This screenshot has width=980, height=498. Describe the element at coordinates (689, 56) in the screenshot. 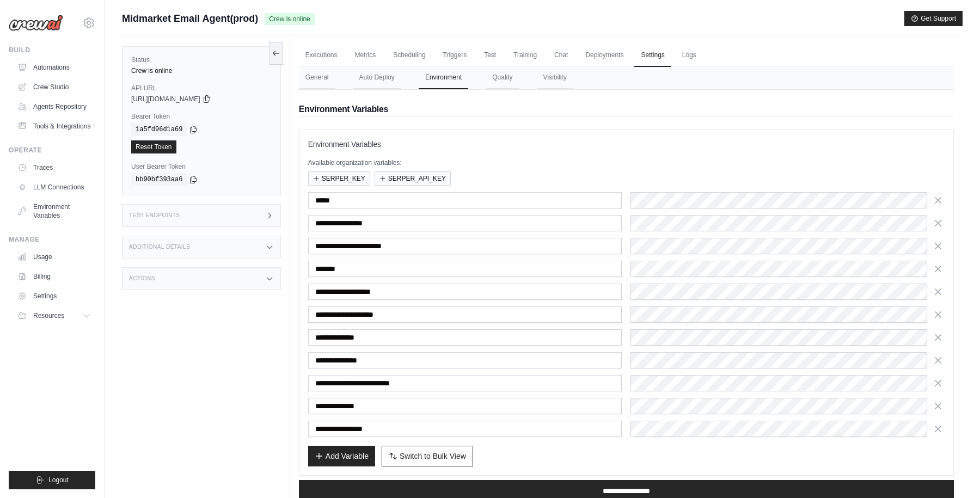

I see `a: Logs` at that location.